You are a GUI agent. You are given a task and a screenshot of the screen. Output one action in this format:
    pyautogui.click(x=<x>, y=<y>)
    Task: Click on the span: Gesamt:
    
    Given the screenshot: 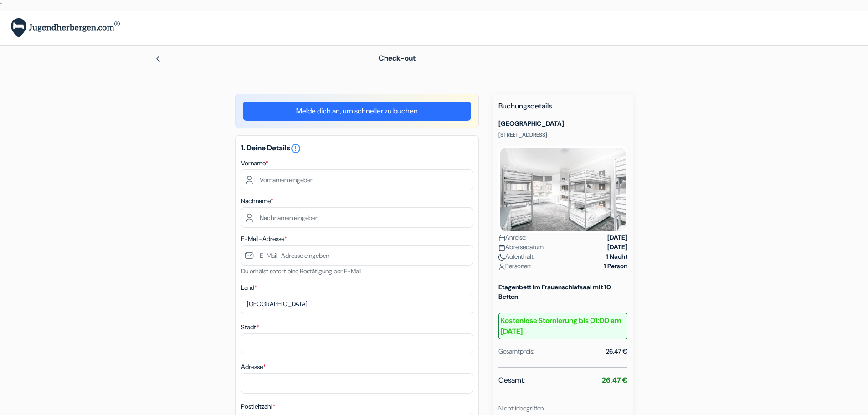 What is the action you would take?
    pyautogui.click(x=512, y=380)
    